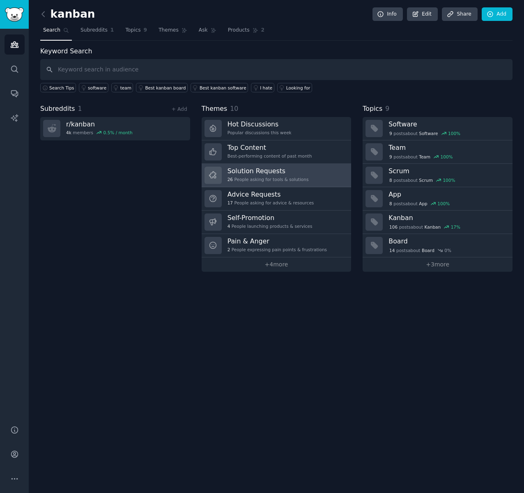 Image resolution: width=524 pixels, height=493 pixels. Describe the element at coordinates (162, 87) in the screenshot. I see `a: Best kanban board` at that location.